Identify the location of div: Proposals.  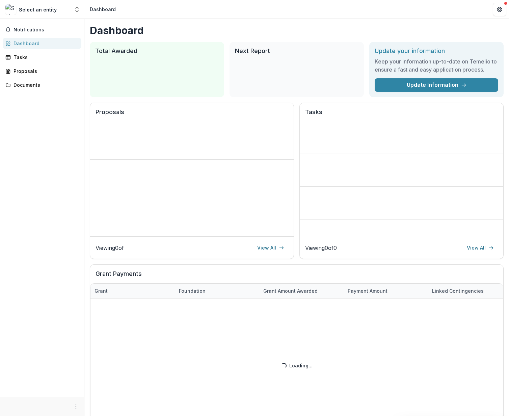
(45, 71).